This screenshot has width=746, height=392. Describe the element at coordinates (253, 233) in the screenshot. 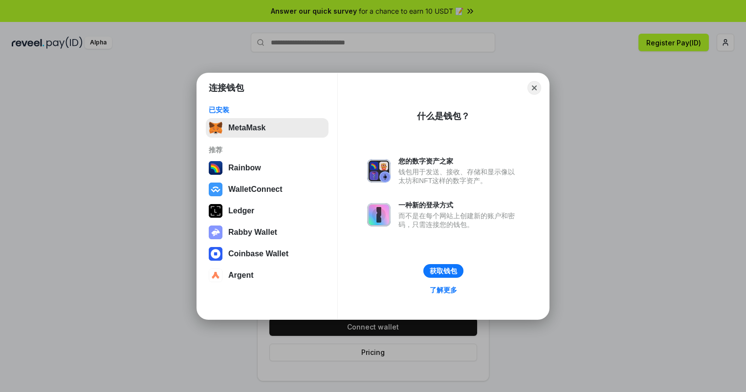

I see `div: Rabby Wallet` at that location.